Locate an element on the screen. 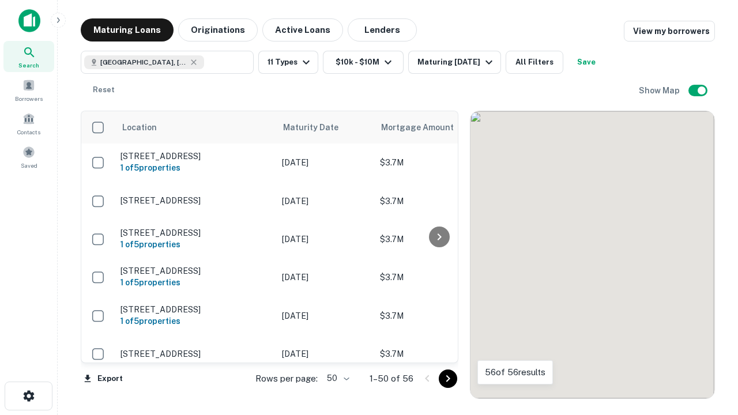  div: Saved is located at coordinates (29, 157).